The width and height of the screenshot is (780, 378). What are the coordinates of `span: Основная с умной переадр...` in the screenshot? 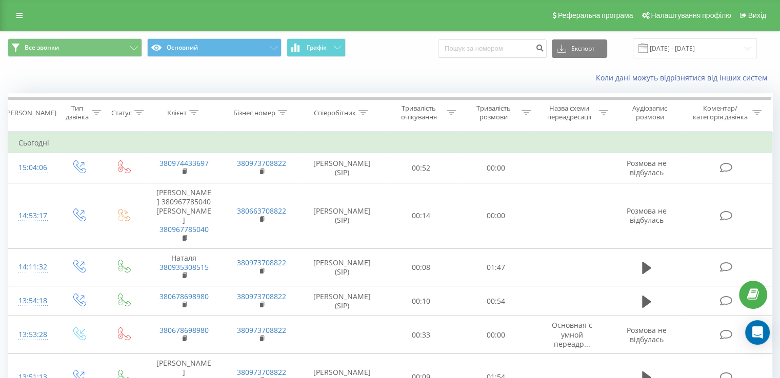 It's located at (572, 334).